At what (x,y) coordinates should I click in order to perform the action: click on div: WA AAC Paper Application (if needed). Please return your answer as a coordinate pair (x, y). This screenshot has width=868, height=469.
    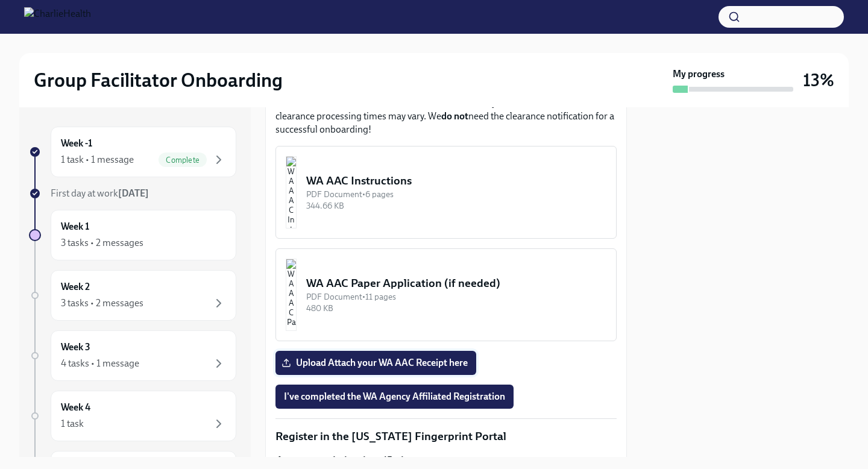
    Looking at the image, I should click on (456, 283).